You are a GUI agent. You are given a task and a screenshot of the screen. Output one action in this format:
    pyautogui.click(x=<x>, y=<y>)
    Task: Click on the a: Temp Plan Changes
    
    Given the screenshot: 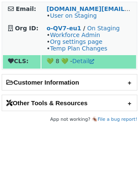 What is the action you would take?
    pyautogui.click(x=79, y=48)
    